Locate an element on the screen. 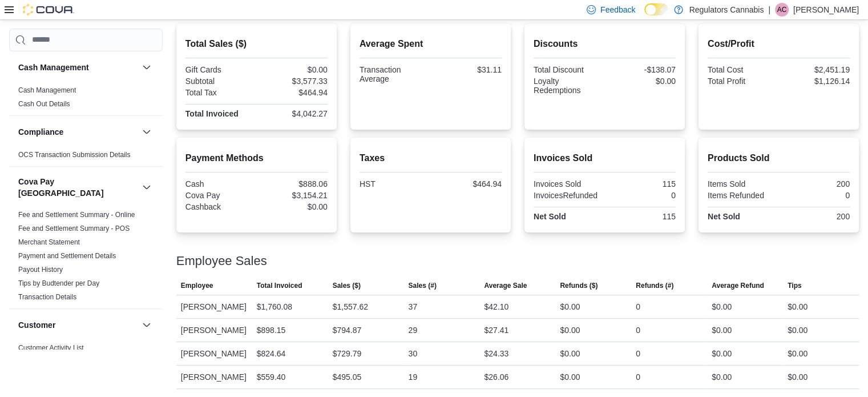  h3: Employee Sales is located at coordinates (221, 261).